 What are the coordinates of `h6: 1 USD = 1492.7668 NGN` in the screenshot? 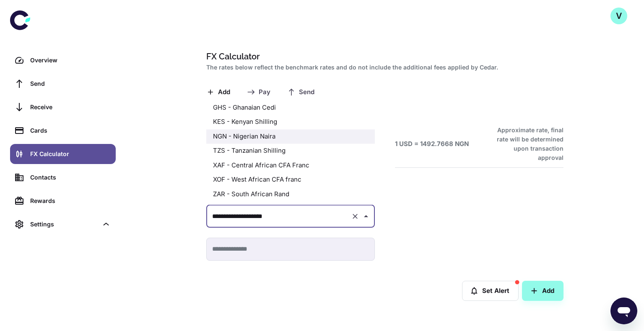 It's located at (432, 144).